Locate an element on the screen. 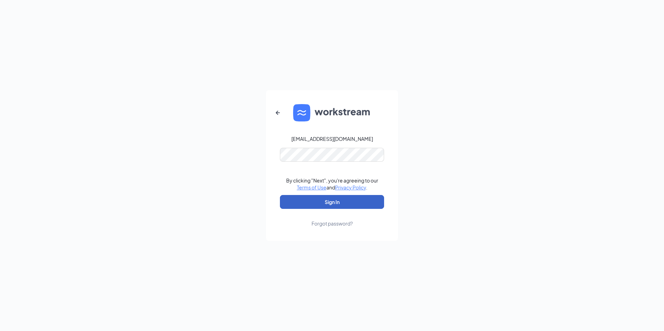 Image resolution: width=664 pixels, height=331 pixels. a: Privacy Policy is located at coordinates (351, 188).